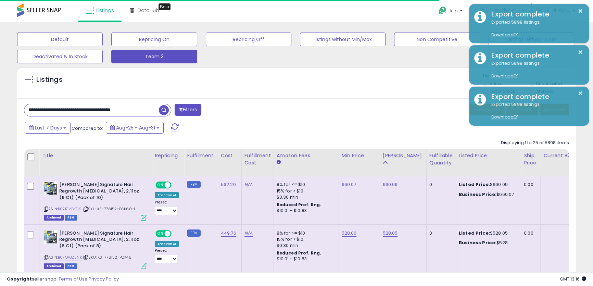 This screenshot has width=593, height=286. Describe the element at coordinates (258, 159) in the screenshot. I see `div: Fulfillment Cost` at that location.